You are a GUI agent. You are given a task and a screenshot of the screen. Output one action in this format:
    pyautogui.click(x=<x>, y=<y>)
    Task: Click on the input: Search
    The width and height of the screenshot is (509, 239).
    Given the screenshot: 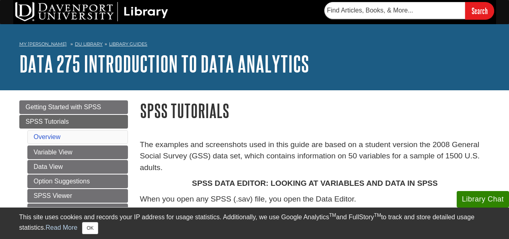 What is the action you would take?
    pyautogui.click(x=480, y=10)
    